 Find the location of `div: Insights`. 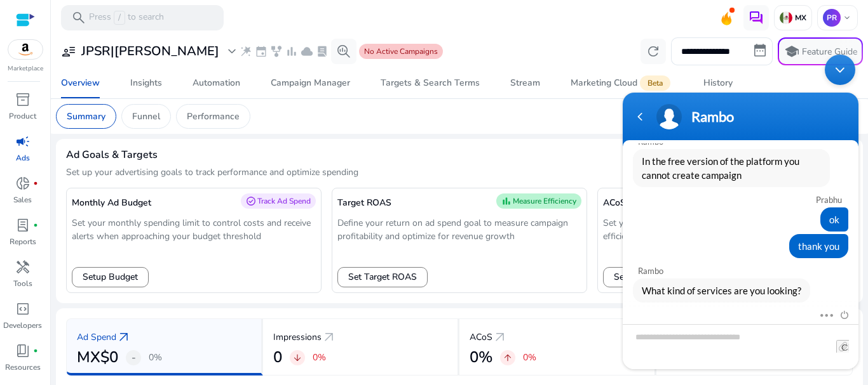

div: Insights is located at coordinates (146, 83).